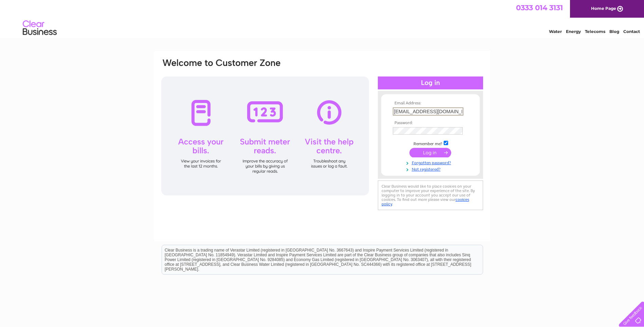 Image resolution: width=644 pixels, height=327 pixels. What do you see at coordinates (556, 31) in the screenshot?
I see `a: Water` at bounding box center [556, 31].